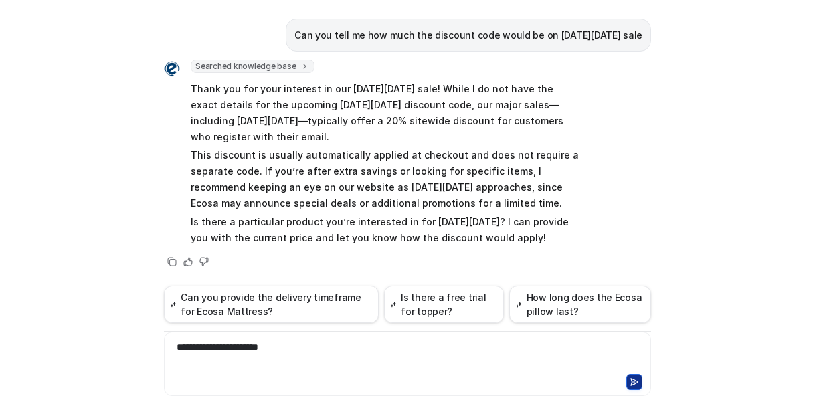  I want to click on img: Widget, so click(172, 69).